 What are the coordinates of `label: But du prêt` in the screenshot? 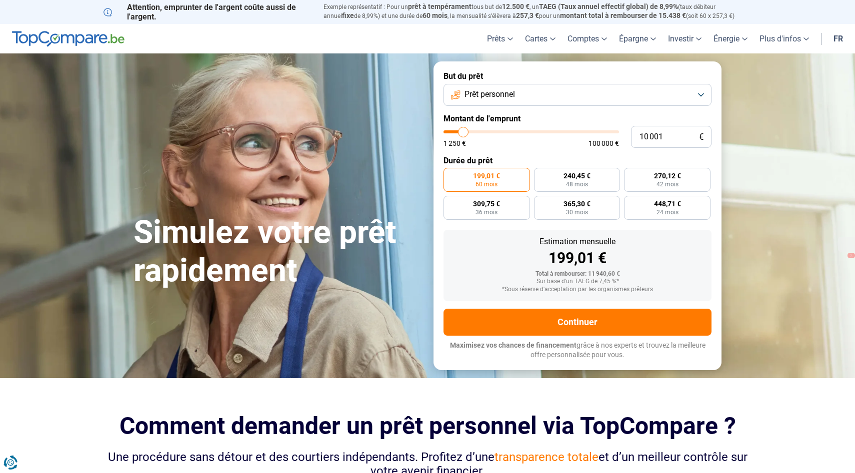 It's located at (577, 76).